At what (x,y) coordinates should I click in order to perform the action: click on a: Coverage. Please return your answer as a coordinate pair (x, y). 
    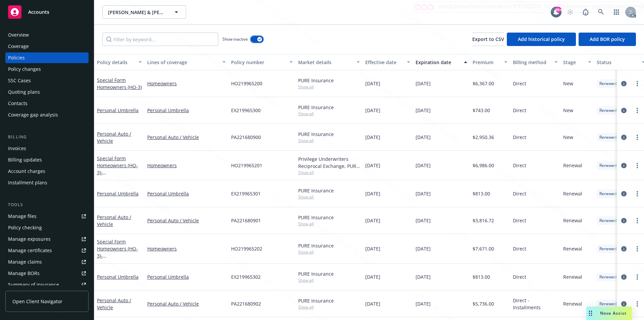
    Looking at the image, I should click on (47, 46).